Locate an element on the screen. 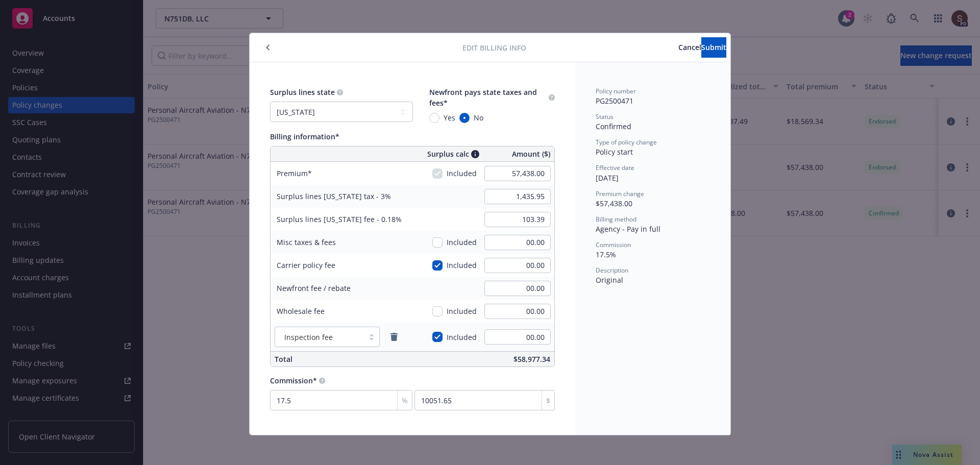 This screenshot has height=465, width=980. button: Cancel is located at coordinates (690, 48).